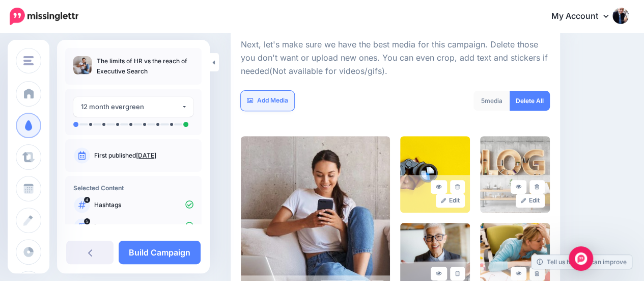 The height and width of the screenshot is (281, 644). I want to click on div: 12 month evergreen, so click(131, 106).